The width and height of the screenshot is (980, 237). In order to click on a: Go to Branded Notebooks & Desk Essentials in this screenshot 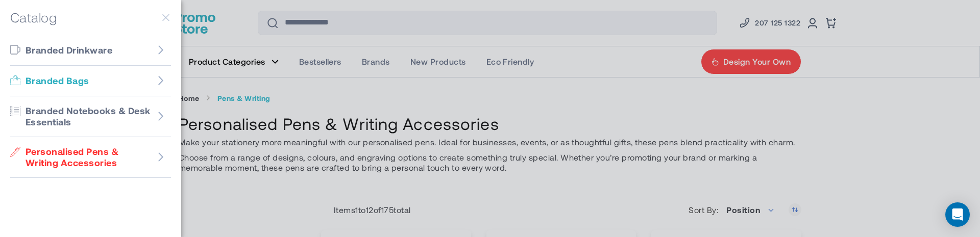, I will do `click(90, 117)`.